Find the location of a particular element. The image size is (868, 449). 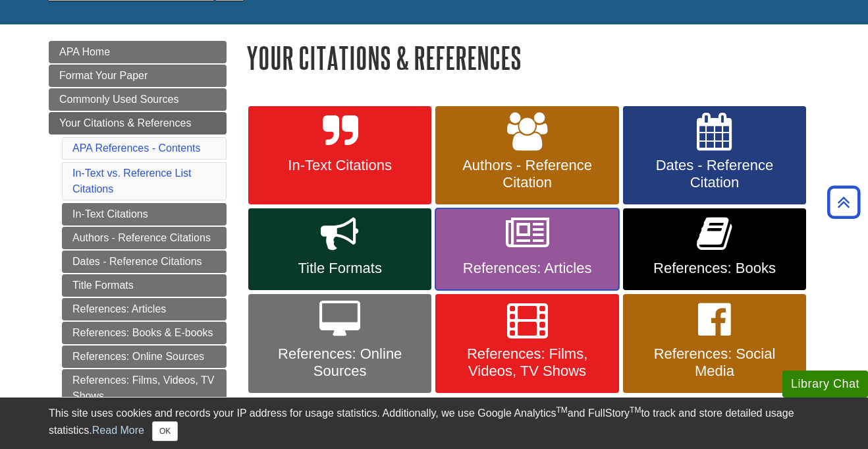

span: References: Articles is located at coordinates (527, 268).